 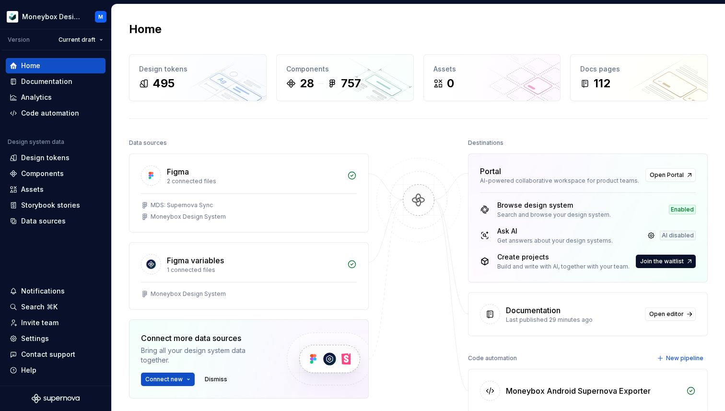 I want to click on div: Build and write with AI, together with your team., so click(x=563, y=266).